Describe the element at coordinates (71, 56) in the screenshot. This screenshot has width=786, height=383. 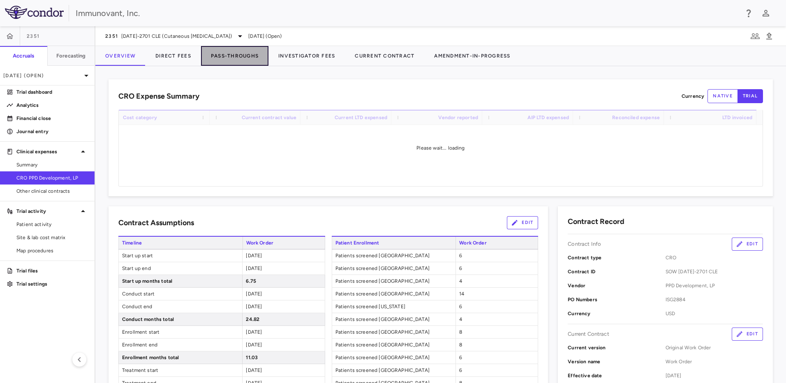
I see `h6: Forecasting` at that location.